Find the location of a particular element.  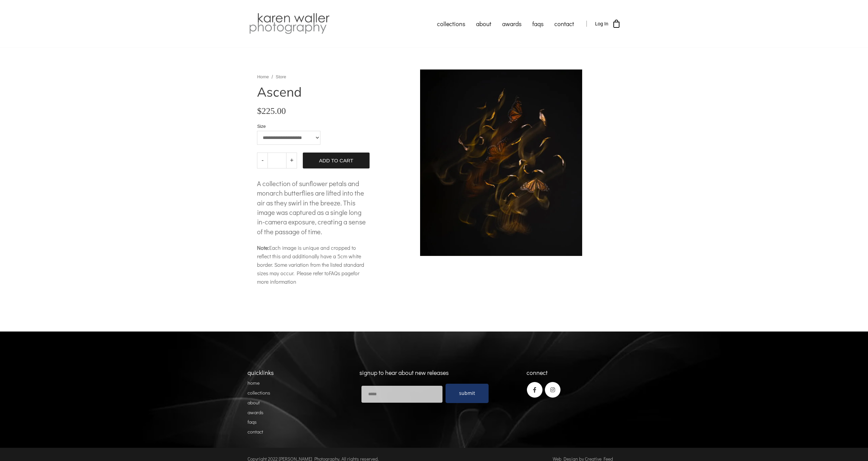

span: Log In is located at coordinates (602, 24).